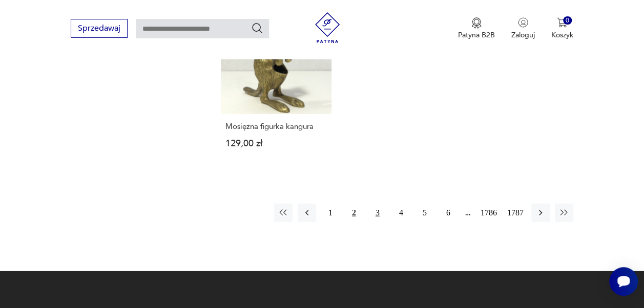 This screenshot has height=308, width=644. What do you see at coordinates (476, 29) in the screenshot?
I see `a: Ikona medaluPatyna B2B` at bounding box center [476, 29].